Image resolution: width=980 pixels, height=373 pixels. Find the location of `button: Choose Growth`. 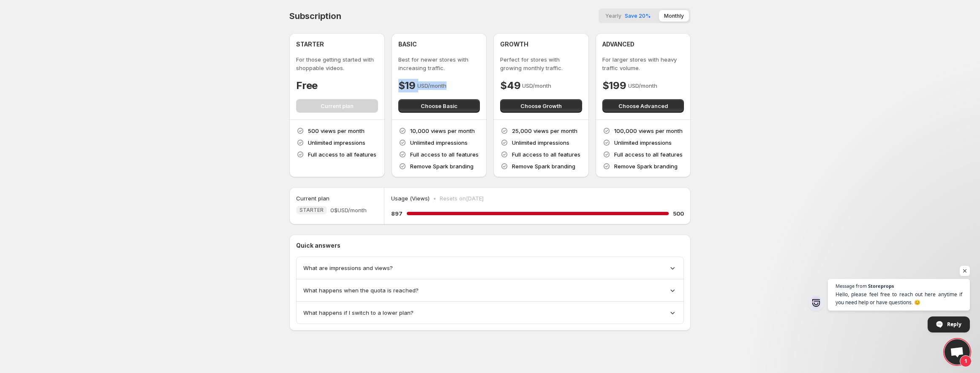

button: Choose Growth is located at coordinates (541, 106).